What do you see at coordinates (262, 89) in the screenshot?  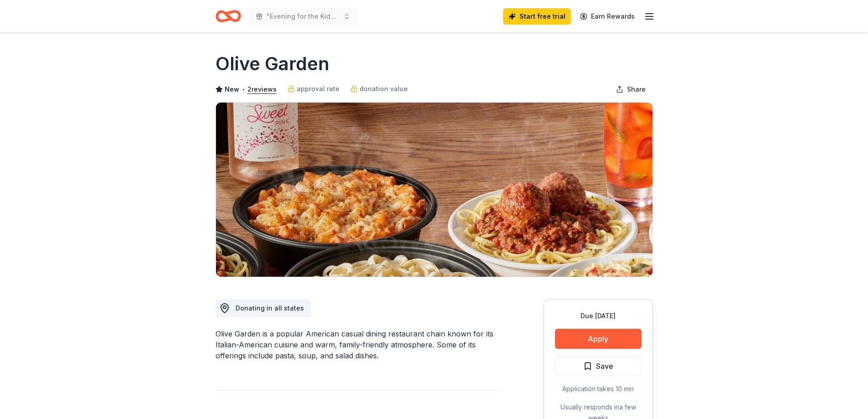 I see `button: 2reviews` at bounding box center [262, 89].